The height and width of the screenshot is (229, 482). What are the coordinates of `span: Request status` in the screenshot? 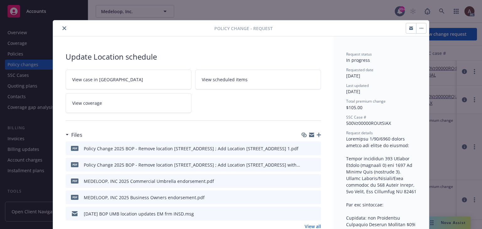 It's located at (359, 54).